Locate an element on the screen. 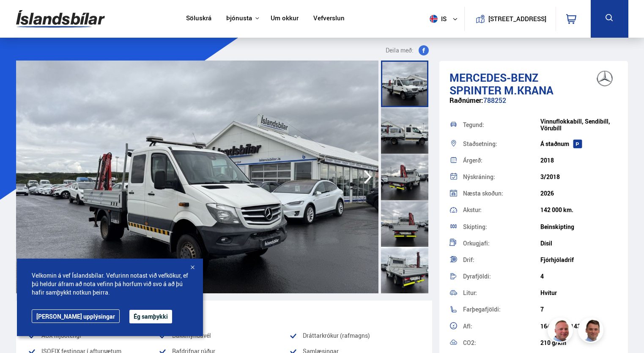 The image size is (644, 353). div: Árgerð: is located at coordinates (501, 160).